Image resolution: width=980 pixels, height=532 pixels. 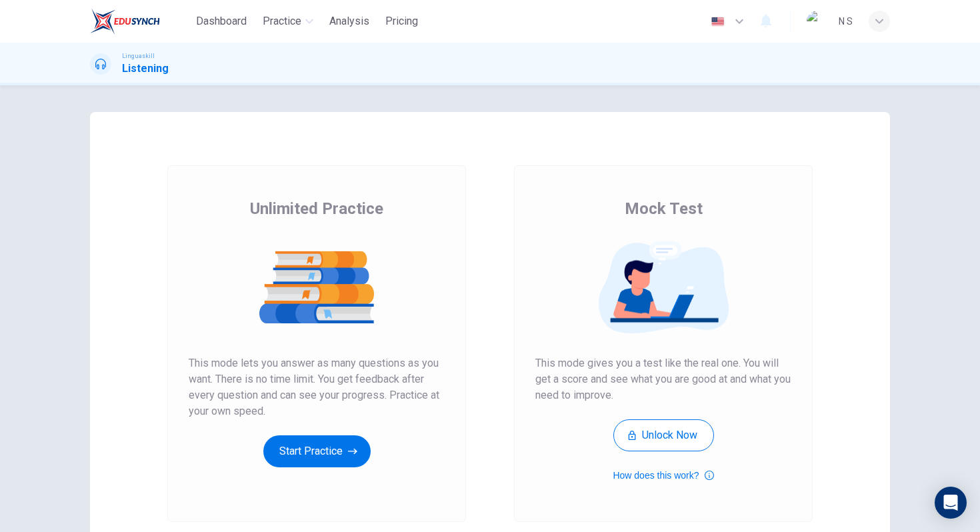 What do you see at coordinates (349, 21) in the screenshot?
I see `button: Analysis` at bounding box center [349, 21].